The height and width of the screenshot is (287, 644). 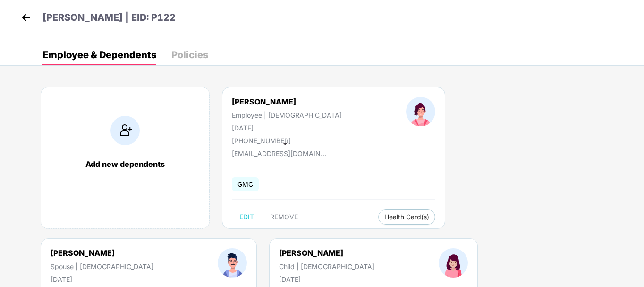 I want to click on img: addIcon, so click(x=125, y=131).